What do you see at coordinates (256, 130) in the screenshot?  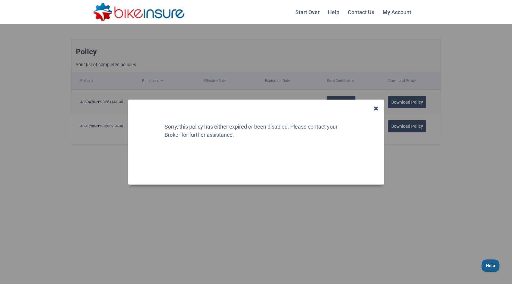 I see `p: Sorry, this policy has either expired or been disabled. Please contact your Broker for further as...` at bounding box center [256, 130].